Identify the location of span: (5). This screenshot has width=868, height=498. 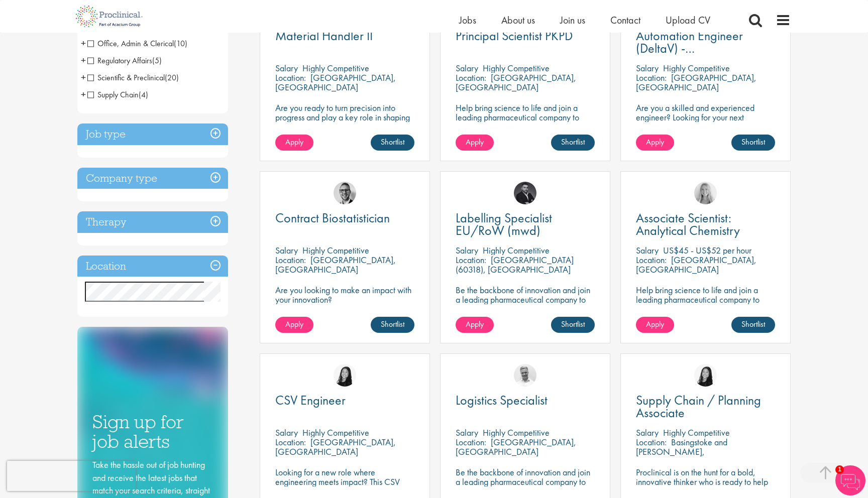
(157, 60).